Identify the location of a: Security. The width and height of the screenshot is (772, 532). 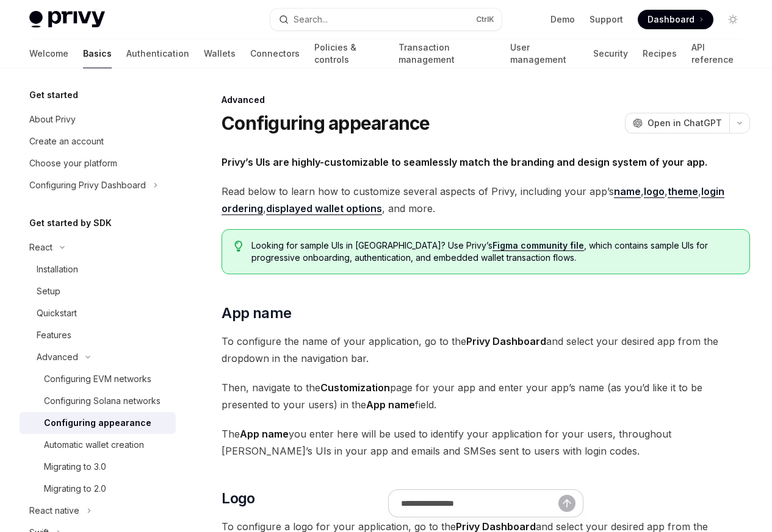
(610, 53).